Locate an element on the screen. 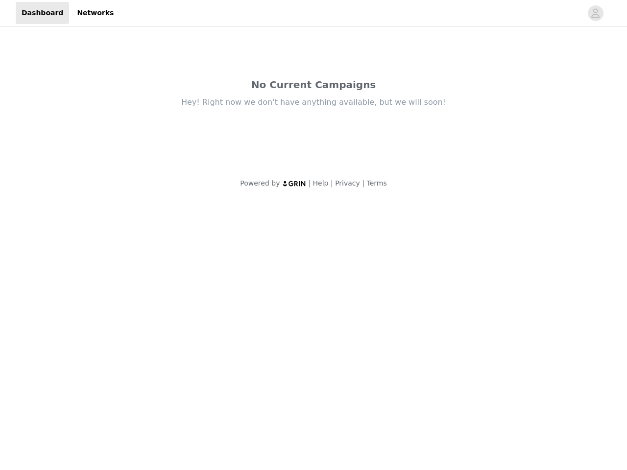  a: Privacy is located at coordinates (347, 183).